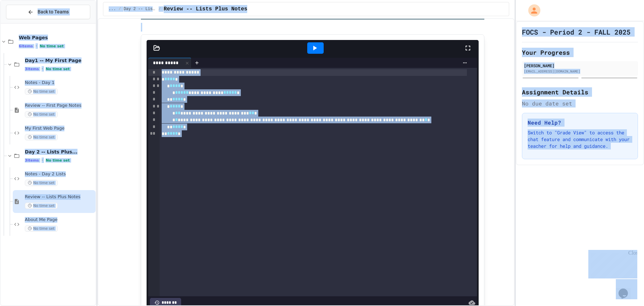 The image size is (644, 306). Describe the element at coordinates (53, 12) in the screenshot. I see `span: Back to Teams` at that location.